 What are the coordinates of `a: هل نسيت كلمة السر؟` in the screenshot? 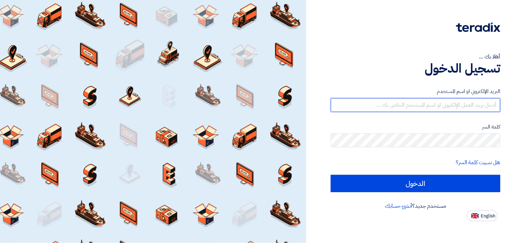 It's located at (478, 163).